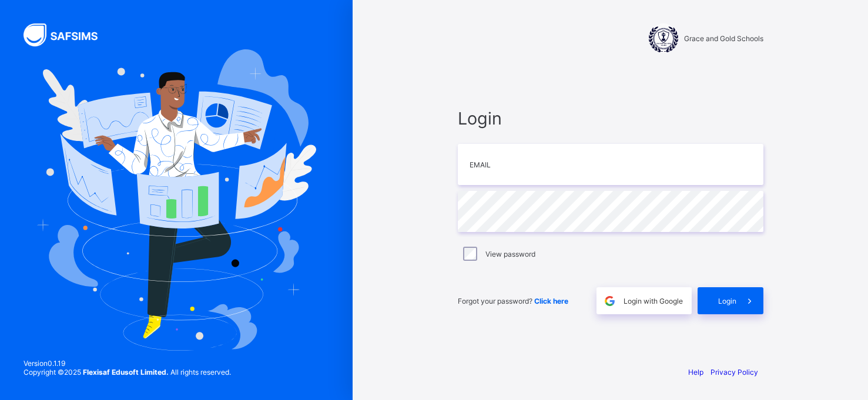  I want to click on a: Privacy Policy, so click(734, 372).